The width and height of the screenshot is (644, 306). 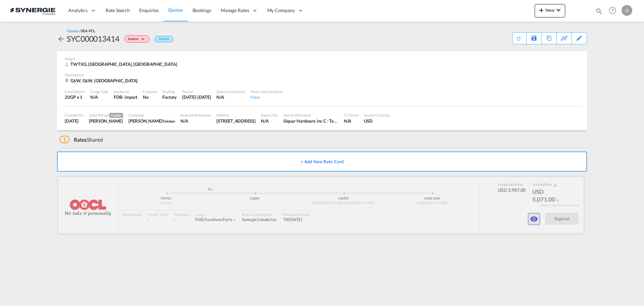 I want to click on button: icon-eye, so click(x=534, y=219).